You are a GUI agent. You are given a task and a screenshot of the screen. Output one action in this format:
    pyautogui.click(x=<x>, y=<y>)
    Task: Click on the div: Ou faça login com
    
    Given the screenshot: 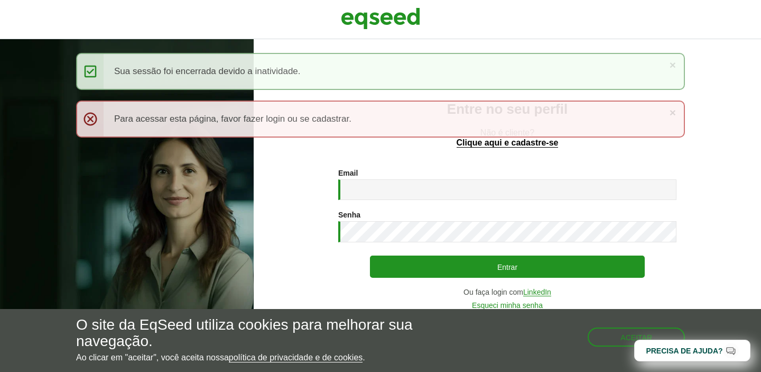 What is the action you would take?
    pyautogui.click(x=507, y=292)
    